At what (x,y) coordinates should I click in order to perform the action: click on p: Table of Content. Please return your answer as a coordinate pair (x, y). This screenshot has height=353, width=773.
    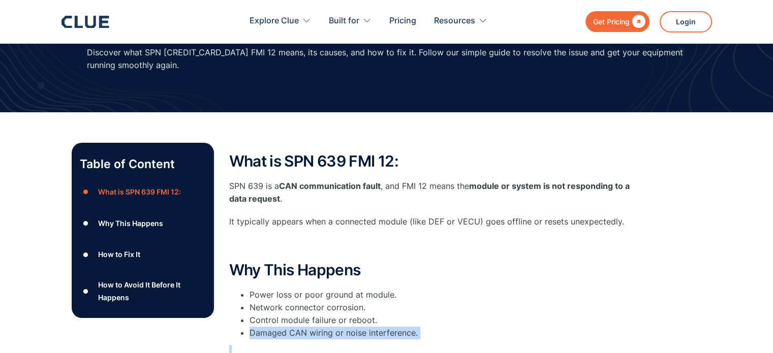
    Looking at the image, I should click on (143, 164).